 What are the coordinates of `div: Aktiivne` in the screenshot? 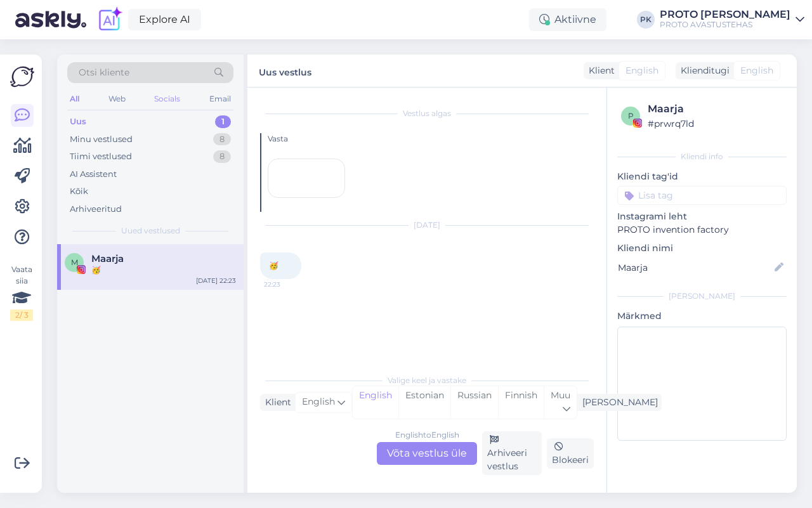 It's located at (567, 19).